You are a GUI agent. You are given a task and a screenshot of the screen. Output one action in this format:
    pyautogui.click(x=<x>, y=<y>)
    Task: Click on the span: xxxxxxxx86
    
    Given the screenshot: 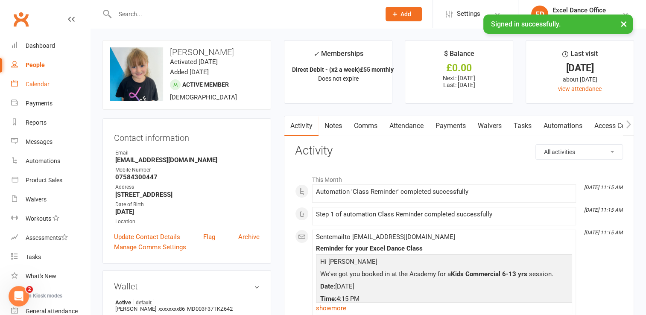 What is the action you would take?
    pyautogui.click(x=172, y=309)
    